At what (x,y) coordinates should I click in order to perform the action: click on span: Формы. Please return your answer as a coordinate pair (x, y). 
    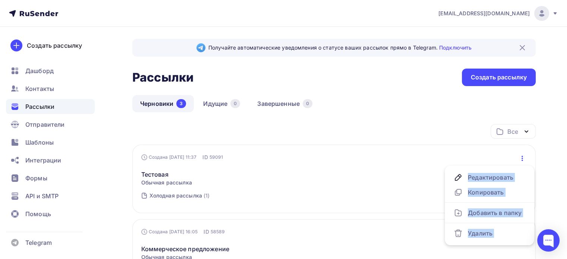
    Looking at the image, I should click on (36, 178).